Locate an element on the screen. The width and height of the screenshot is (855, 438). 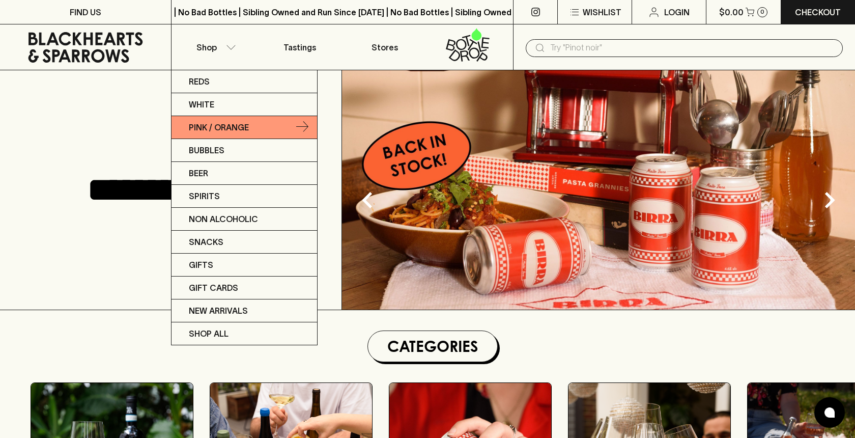
a: White is located at coordinates (244, 104).